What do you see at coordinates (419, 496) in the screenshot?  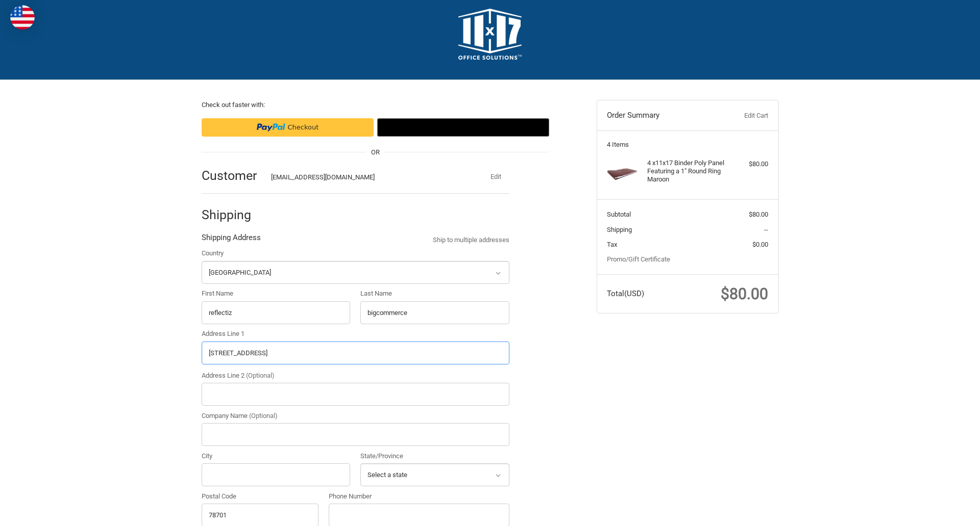 I see `label: Phone Number` at bounding box center [419, 496].